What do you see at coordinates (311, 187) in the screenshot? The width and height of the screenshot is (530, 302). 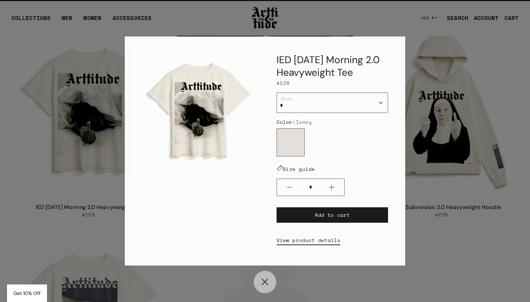 I see `input: Quantity` at bounding box center [311, 187].